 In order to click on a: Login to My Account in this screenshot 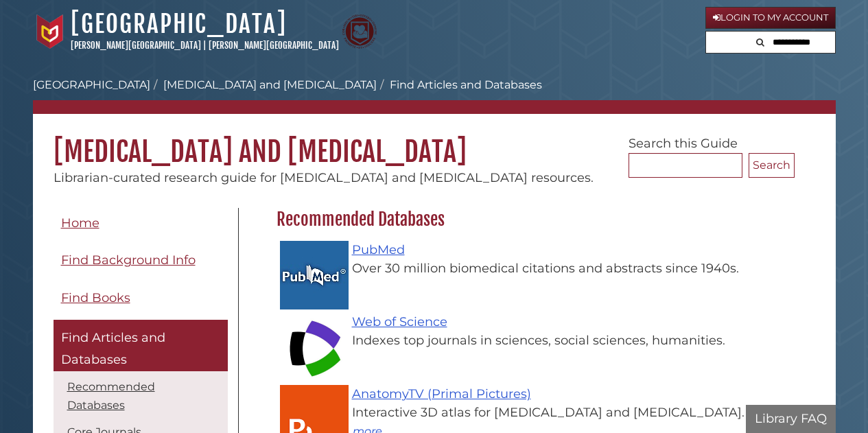, I will do `click(770, 18)`.